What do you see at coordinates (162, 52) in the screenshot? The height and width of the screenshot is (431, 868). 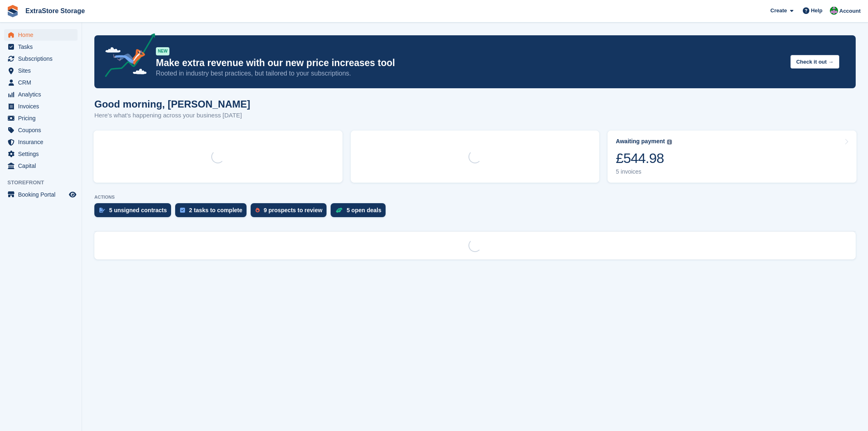 I see `div: NEW` at bounding box center [162, 52].